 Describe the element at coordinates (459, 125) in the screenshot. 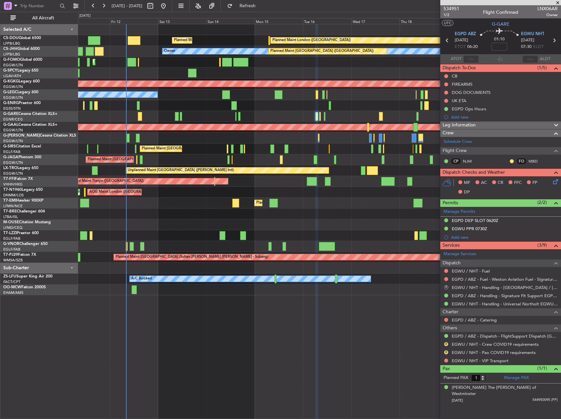

I see `span: Leg Information` at that location.